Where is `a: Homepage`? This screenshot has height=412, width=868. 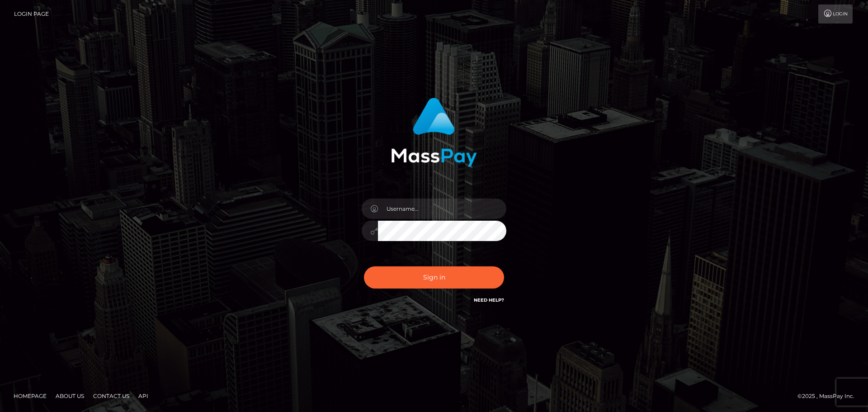
a: Homepage is located at coordinates (29, 396).